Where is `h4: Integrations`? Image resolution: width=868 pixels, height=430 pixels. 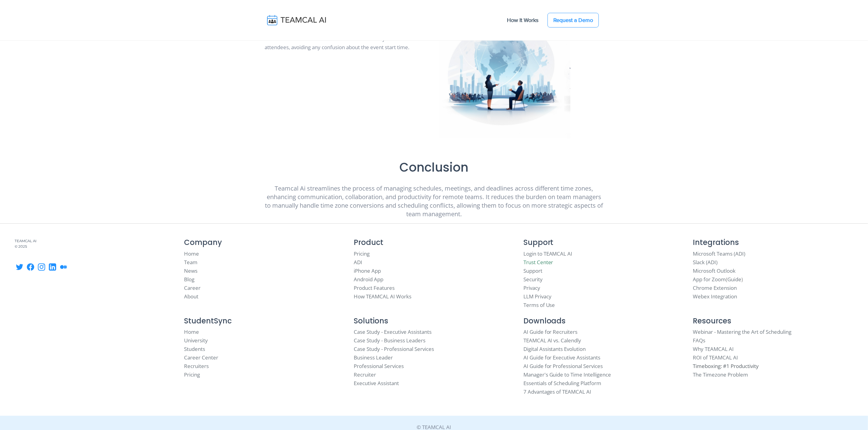 h4: Integrations is located at coordinates (773, 243).